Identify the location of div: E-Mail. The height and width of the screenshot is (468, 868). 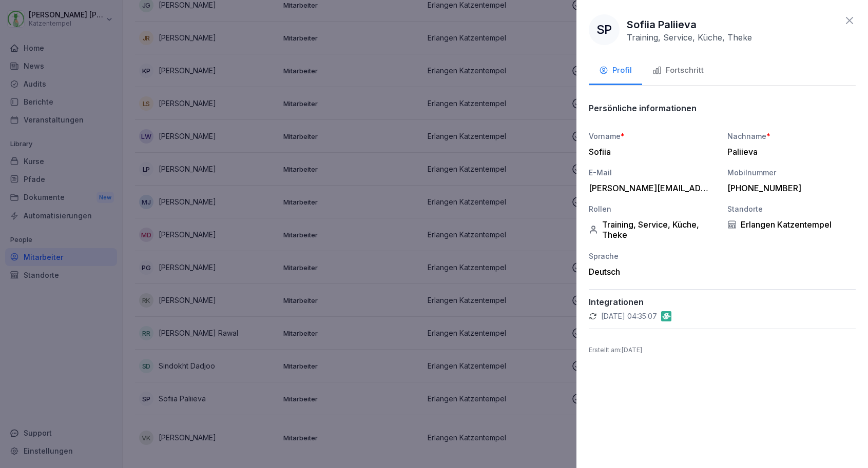
(653, 172).